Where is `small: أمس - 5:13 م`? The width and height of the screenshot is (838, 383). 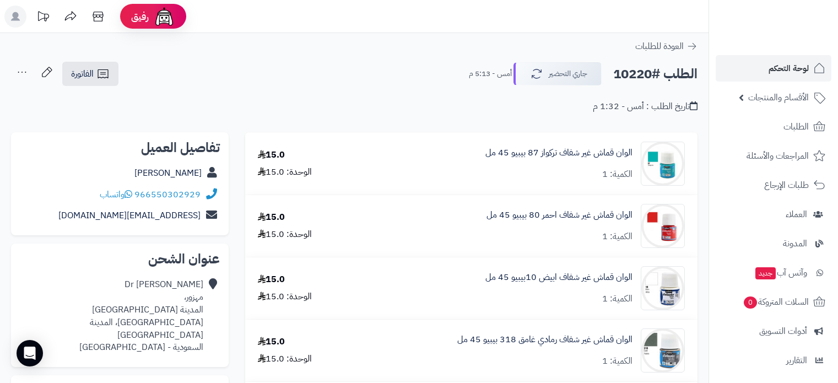
small: أمس - 5:13 م is located at coordinates (490, 74).